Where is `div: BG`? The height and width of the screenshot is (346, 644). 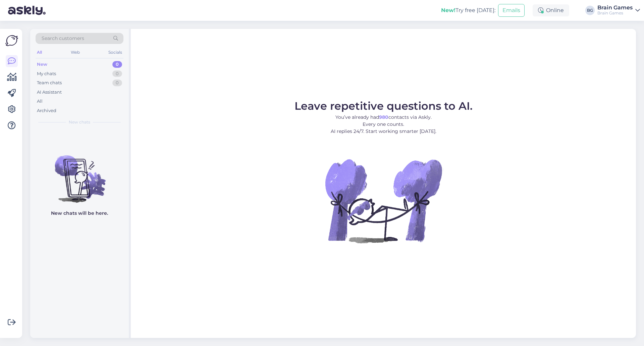
div: BG is located at coordinates (590, 10).